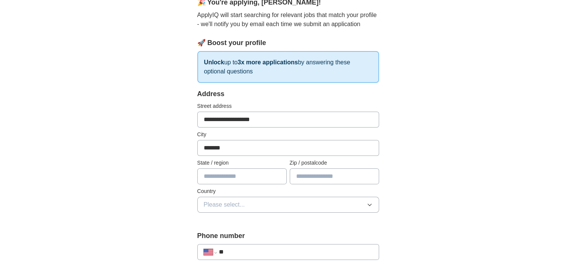 Image resolution: width=576 pixels, height=263 pixels. I want to click on label: City, so click(288, 134).